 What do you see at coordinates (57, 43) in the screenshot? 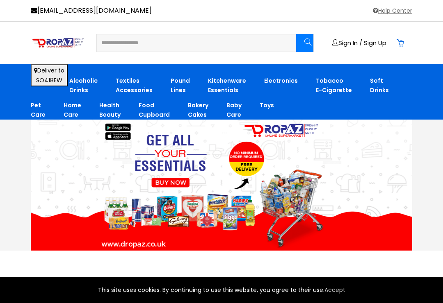
I see `img: logo` at bounding box center [57, 43].